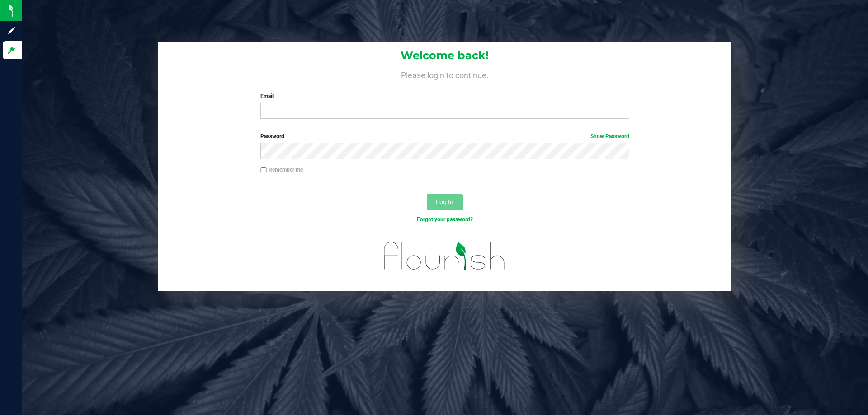  What do you see at coordinates (444, 202) in the screenshot?
I see `span: Log In` at bounding box center [444, 202].